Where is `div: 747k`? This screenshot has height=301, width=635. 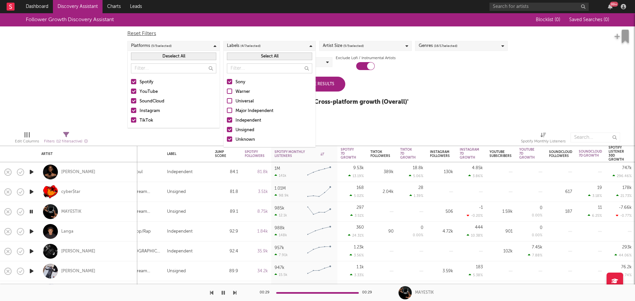 div: 747k is located at coordinates (627, 168).